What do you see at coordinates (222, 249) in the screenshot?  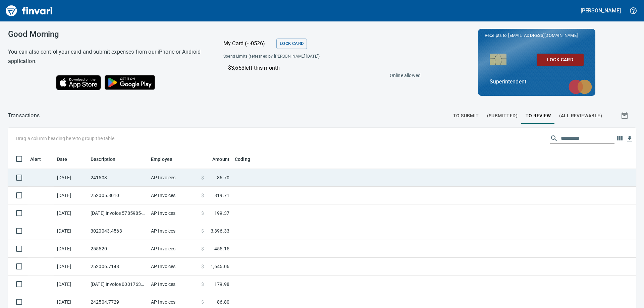 I see `span: 455.15` at bounding box center [222, 249].